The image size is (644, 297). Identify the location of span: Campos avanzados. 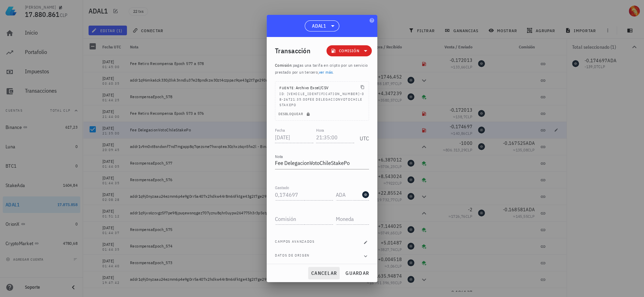
(294, 242).